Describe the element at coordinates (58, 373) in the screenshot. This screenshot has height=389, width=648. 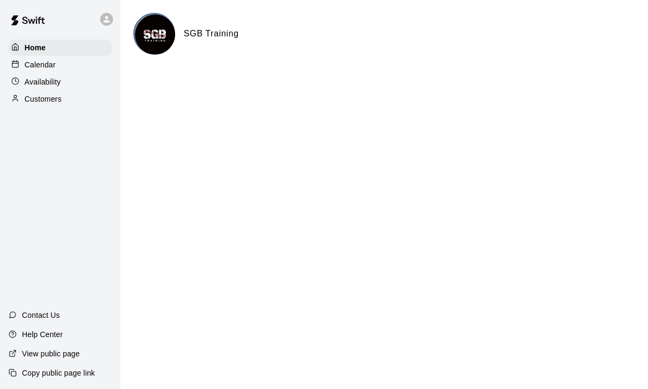
I see `p: Copy public page link` at that location.